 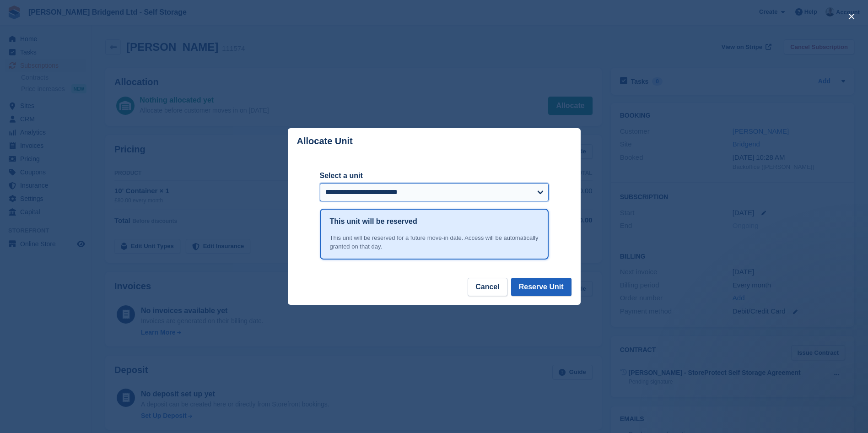 I want to click on p: Allocate Unit, so click(x=325, y=141).